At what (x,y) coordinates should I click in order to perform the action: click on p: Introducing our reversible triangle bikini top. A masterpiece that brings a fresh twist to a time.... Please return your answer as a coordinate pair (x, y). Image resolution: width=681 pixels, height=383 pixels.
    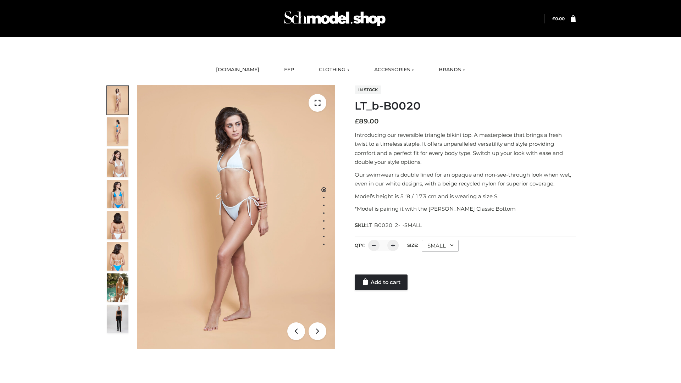
    Looking at the image, I should click on (465, 149).